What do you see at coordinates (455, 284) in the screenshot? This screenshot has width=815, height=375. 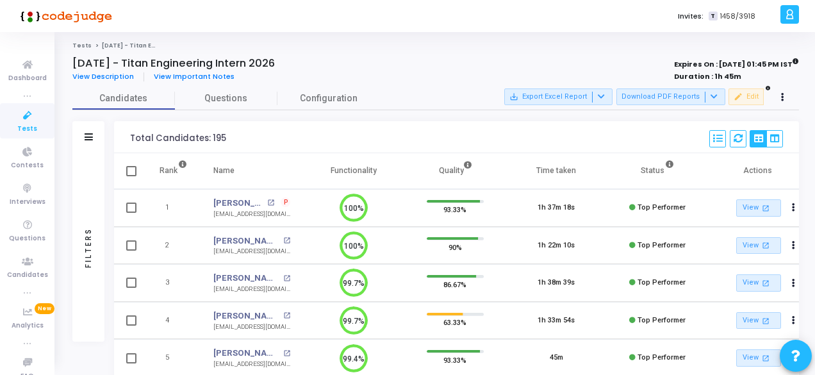 I see `span: 86.67%` at bounding box center [455, 284].